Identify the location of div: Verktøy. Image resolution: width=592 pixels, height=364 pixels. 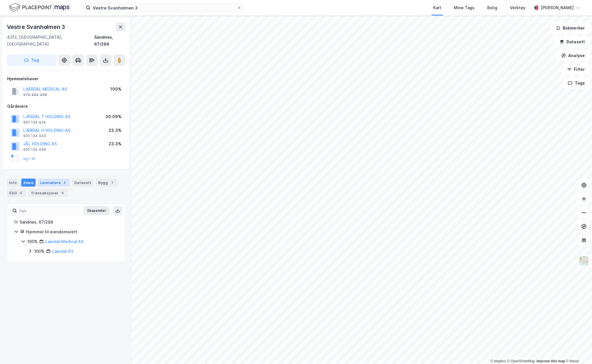
(518, 8).